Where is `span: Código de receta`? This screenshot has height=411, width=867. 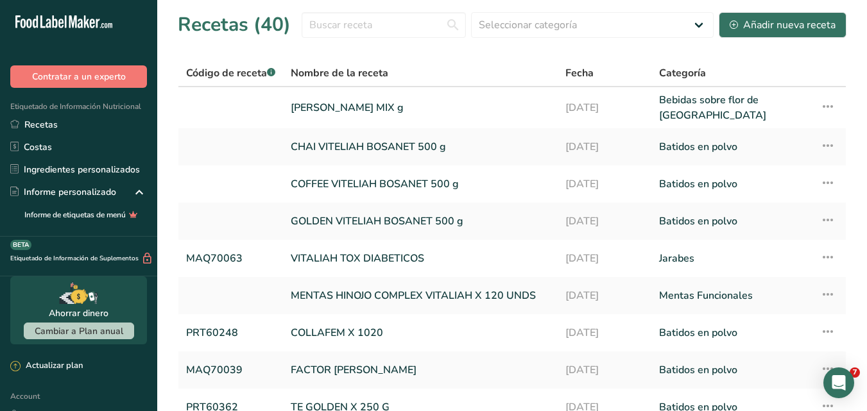
span: Código de receta is located at coordinates (230, 73).